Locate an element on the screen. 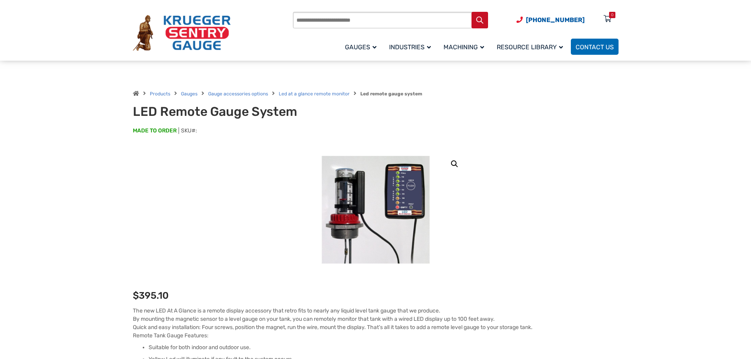  span: Industries is located at coordinates (410, 47).